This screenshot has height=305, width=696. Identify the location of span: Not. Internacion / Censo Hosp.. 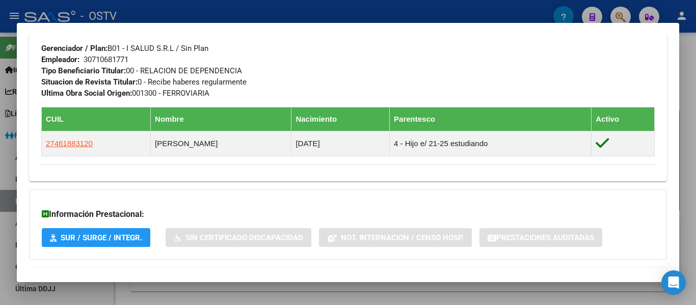
(402, 238).